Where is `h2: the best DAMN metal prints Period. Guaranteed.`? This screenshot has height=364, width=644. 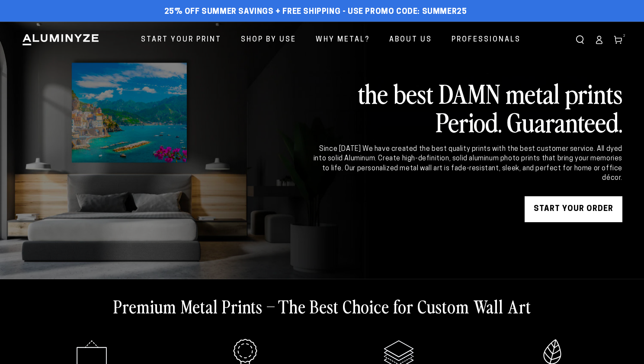 h2: the best DAMN metal prints Period. Guaranteed. is located at coordinates (466, 107).